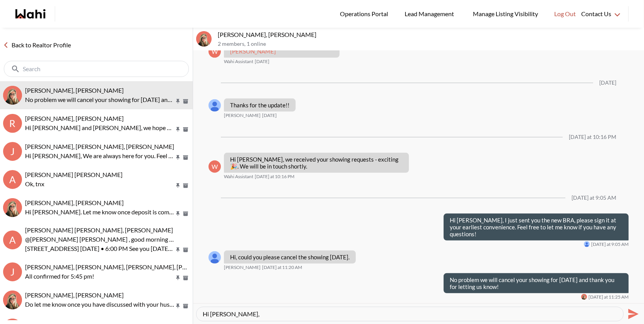  What do you see at coordinates (410, 314) in the screenshot?
I see `textarea: Type your message` at bounding box center [410, 314].